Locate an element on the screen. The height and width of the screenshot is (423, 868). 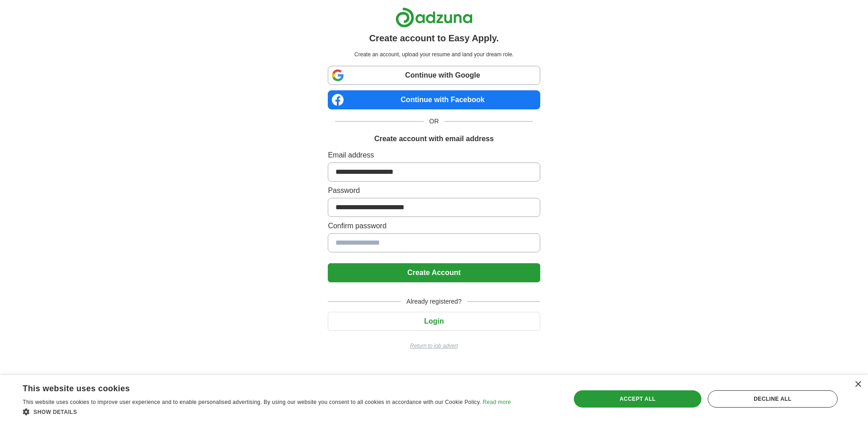
p: Return to job advert is located at coordinates (434, 345).